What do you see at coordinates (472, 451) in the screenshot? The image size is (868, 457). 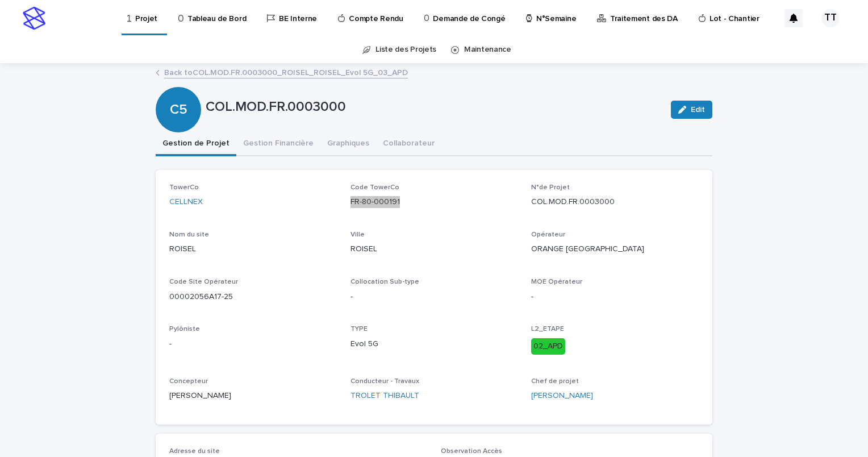 I see `span: Observation Accès` at bounding box center [472, 451].